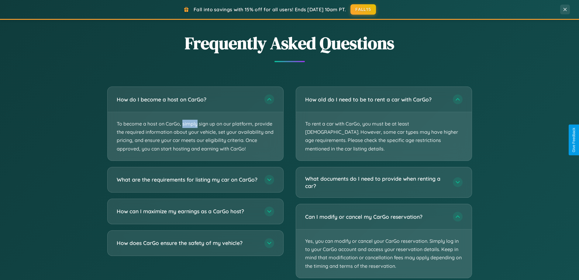  I want to click on button: FALL15, so click(363, 9).